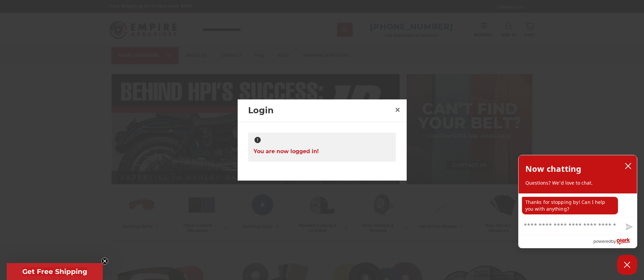 This screenshot has width=644, height=280. I want to click on div: Get Free ShippingClose teaser, so click(55, 272).